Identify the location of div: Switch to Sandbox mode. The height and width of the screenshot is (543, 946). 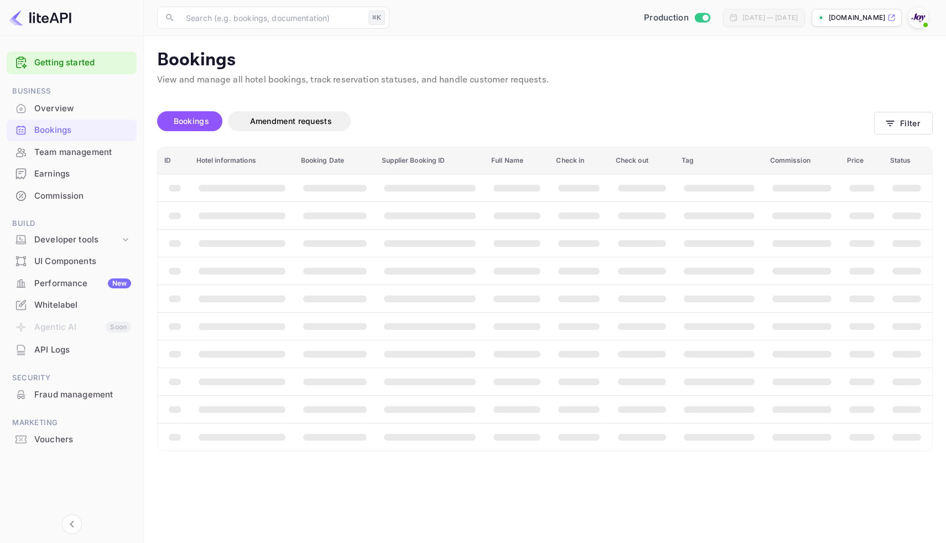
(676, 18).